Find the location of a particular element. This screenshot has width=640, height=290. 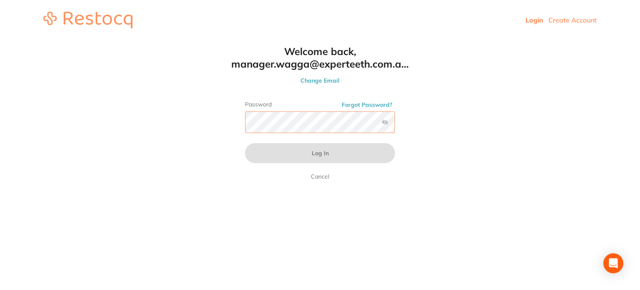

h1: Welcome back, manager.wagga@experteeth.com.a... is located at coordinates (320, 58).